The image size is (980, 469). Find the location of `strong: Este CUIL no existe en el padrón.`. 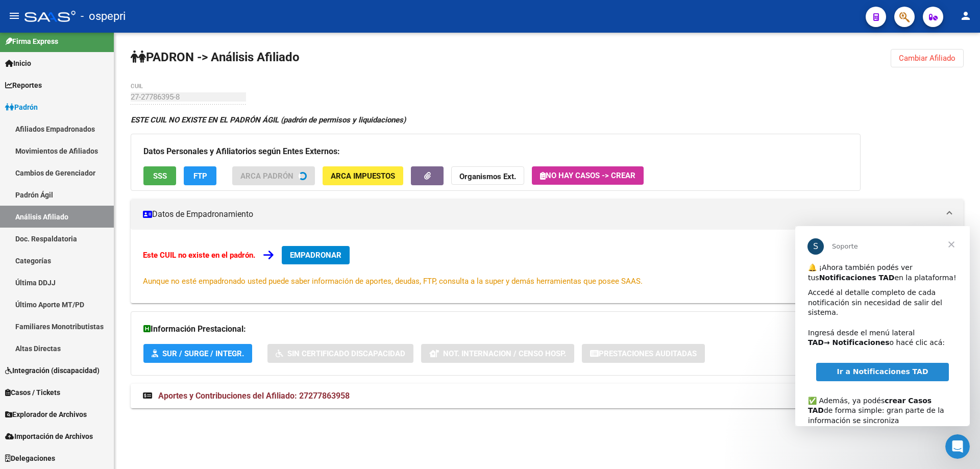

strong: Este CUIL no existe en el padrón. is located at coordinates (199, 255).